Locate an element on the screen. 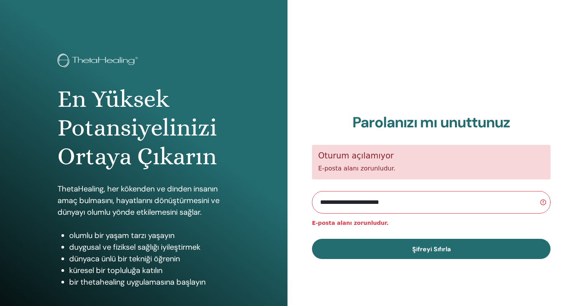 This screenshot has height=306, width=575. font: En Yüksek Potansiyelinizi Ortaya Çıkarın is located at coordinates (137, 128).